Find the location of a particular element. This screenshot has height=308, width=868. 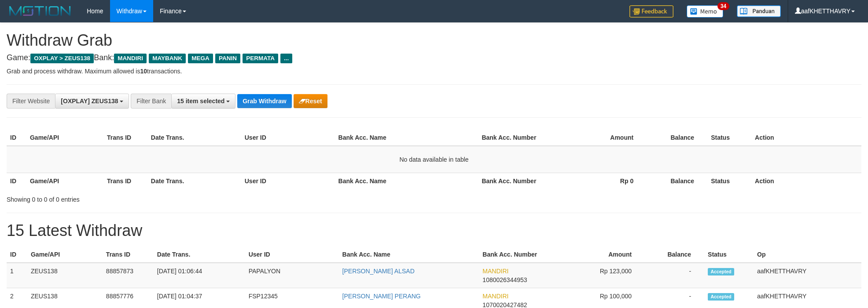

button: Reset is located at coordinates (310, 101).